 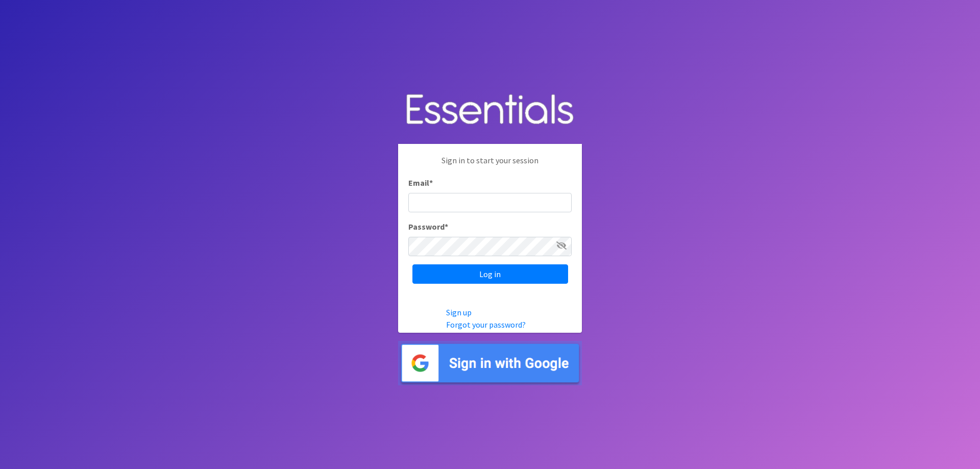 I want to click on input: Log in, so click(x=490, y=274).